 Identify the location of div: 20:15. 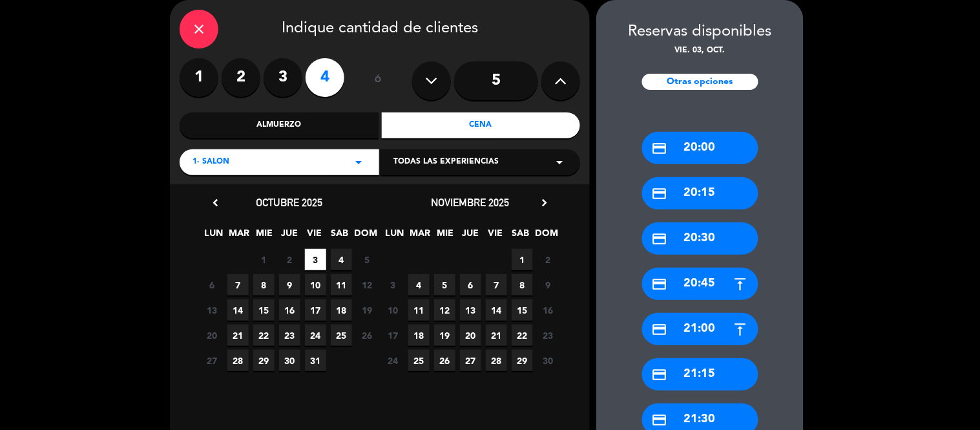
(700, 193).